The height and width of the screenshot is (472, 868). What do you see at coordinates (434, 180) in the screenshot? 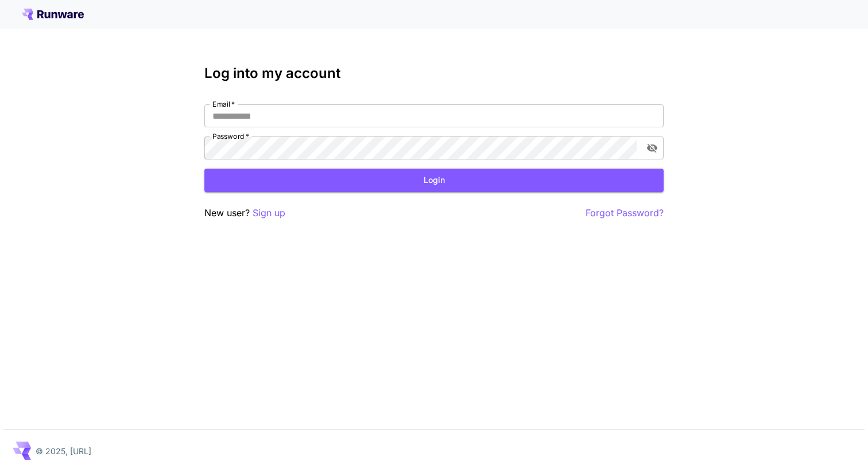
I see `button: Login` at bounding box center [434, 180].